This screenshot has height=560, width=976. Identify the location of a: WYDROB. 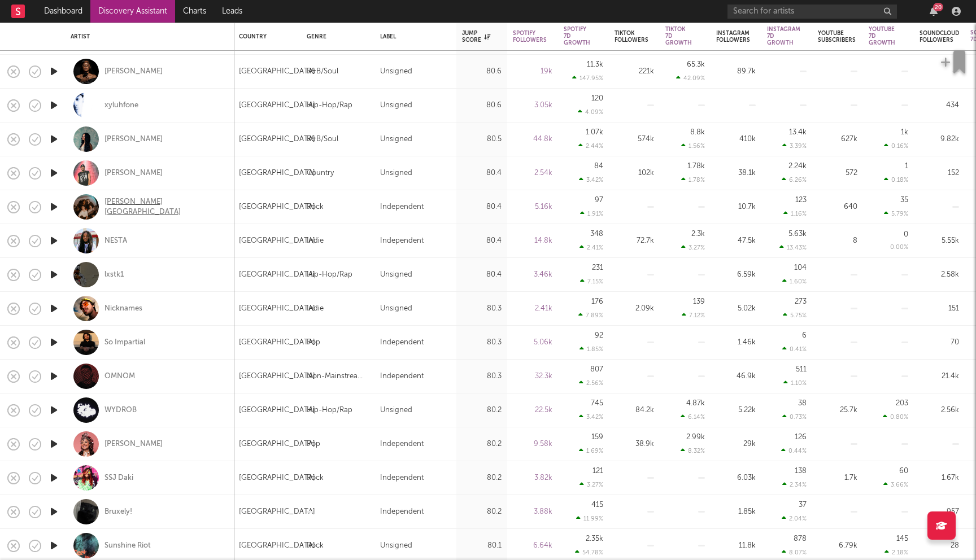
(120, 410).